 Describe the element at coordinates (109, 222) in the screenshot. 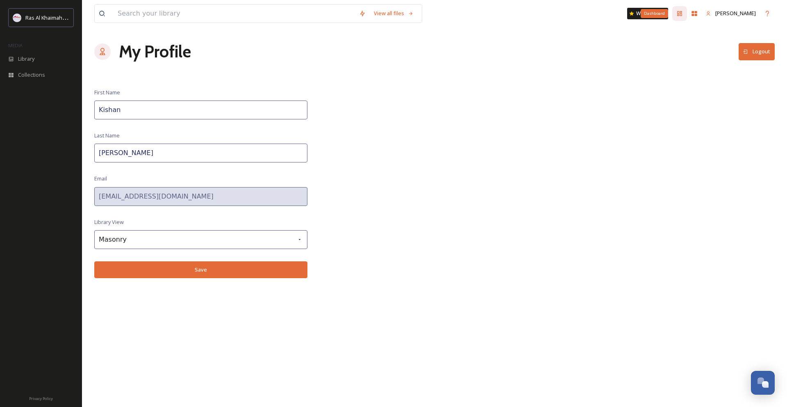

I see `span: Library View` at that location.